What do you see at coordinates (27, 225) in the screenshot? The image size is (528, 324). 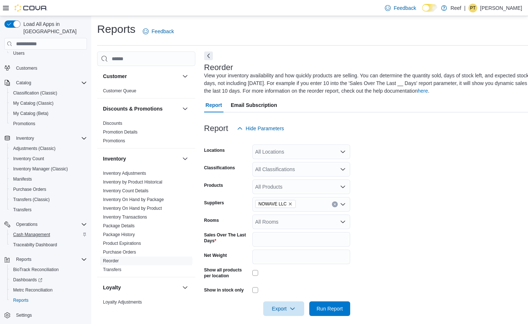 I see `button: Operations` at bounding box center [27, 225].